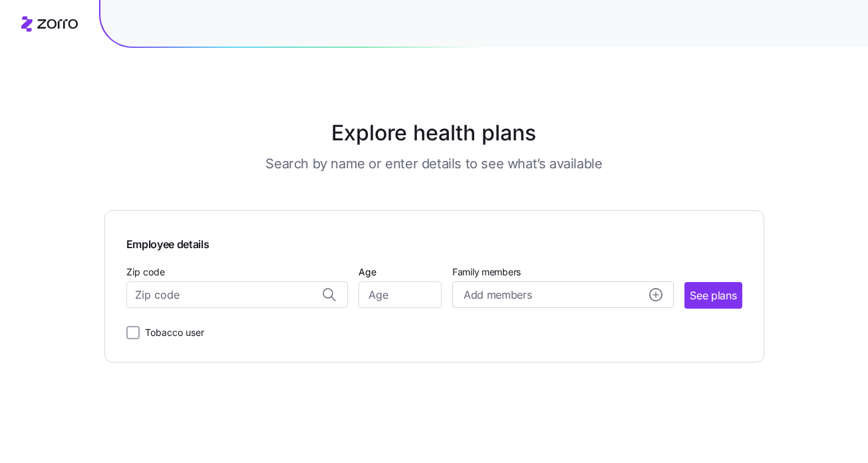  Describe the element at coordinates (237, 295) in the screenshot. I see `input: Zip code` at that location.